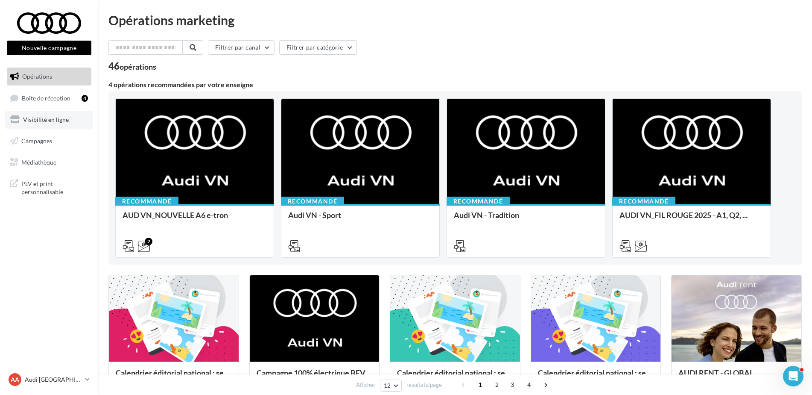 Image resolution: width=812 pixels, height=395 pixels. What do you see at coordinates (366, 384) in the screenshot?
I see `span: Afficher` at bounding box center [366, 384].